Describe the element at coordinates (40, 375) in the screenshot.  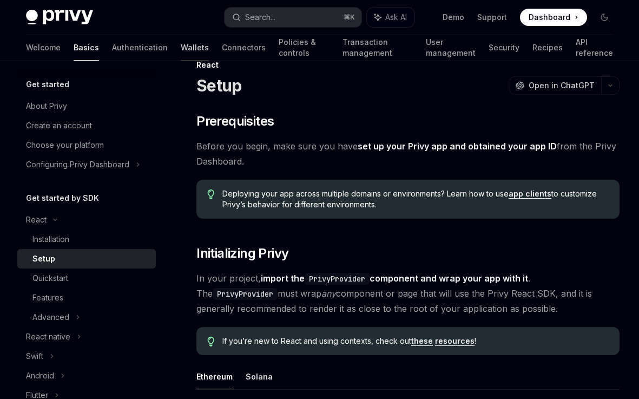
I see `div: Android` at that location.